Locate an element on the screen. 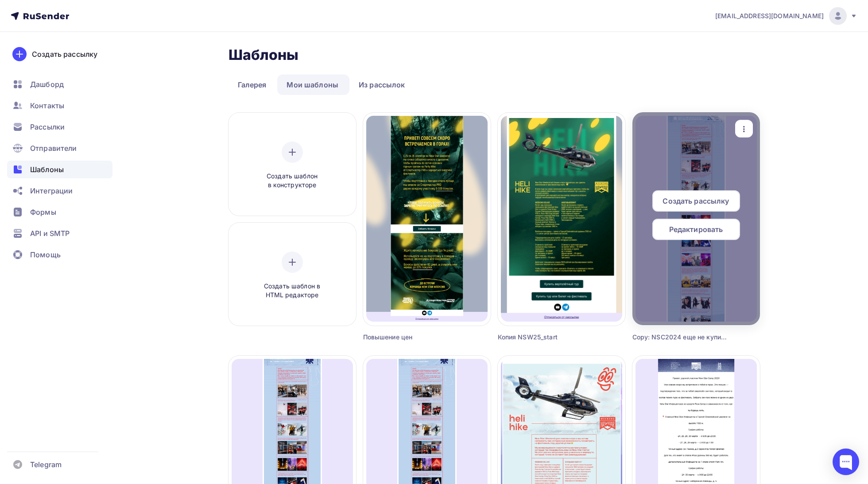 The image size is (868, 484). span: Создать шаблон в конструкторе is located at coordinates (293, 180).